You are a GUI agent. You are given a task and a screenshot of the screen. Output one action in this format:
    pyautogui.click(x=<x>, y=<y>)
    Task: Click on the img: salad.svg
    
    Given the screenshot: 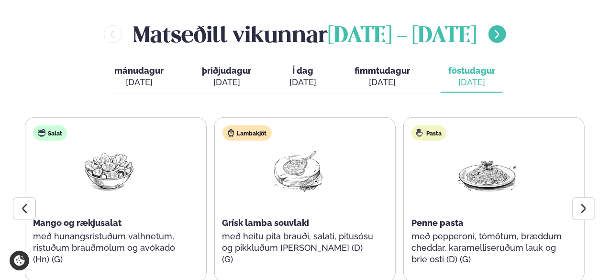 What is the action you would take?
    pyautogui.click(x=42, y=133)
    